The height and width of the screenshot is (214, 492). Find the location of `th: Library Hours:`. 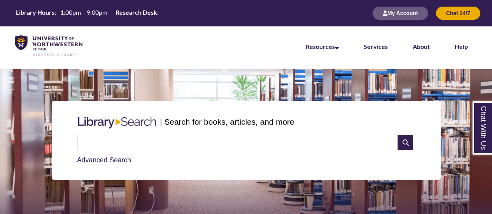

th: Library Hours: is located at coordinates (35, 12).